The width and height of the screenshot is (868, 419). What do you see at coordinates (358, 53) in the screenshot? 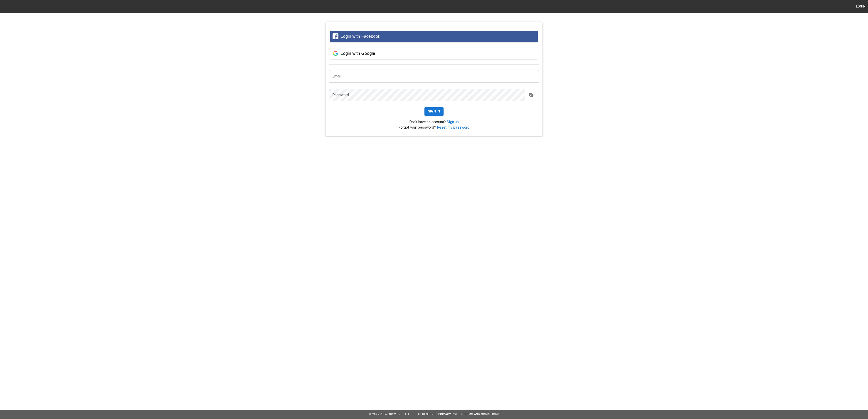
I see `span: Login with Google` at bounding box center [358, 53].